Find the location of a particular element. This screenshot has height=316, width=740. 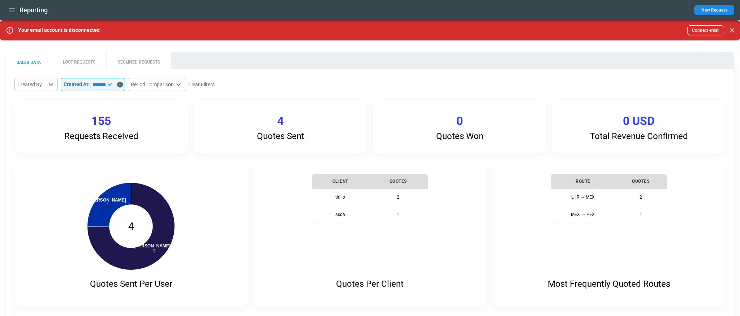

p: Requests Received is located at coordinates (101, 136).